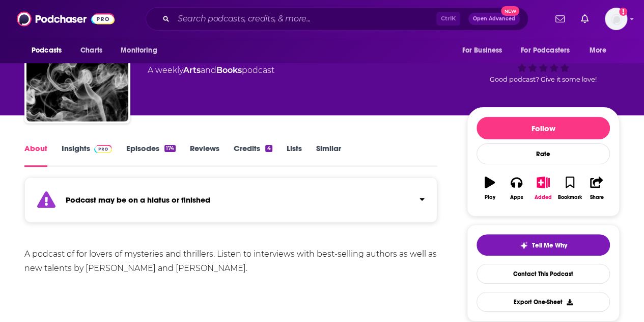 This screenshot has height=322, width=644. What do you see at coordinates (211, 71) in the screenshot?
I see `div: A weekly podcast` at bounding box center [211, 71].